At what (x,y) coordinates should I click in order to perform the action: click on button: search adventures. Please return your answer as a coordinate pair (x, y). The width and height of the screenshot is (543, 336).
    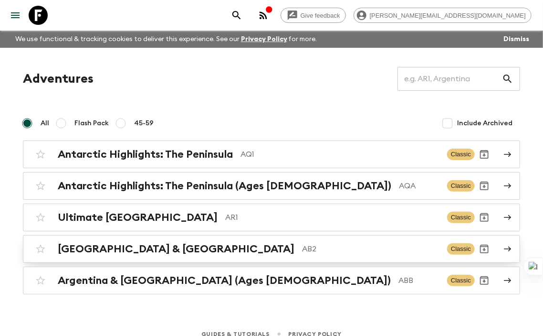
    Looking at the image, I should click on (237, 15).